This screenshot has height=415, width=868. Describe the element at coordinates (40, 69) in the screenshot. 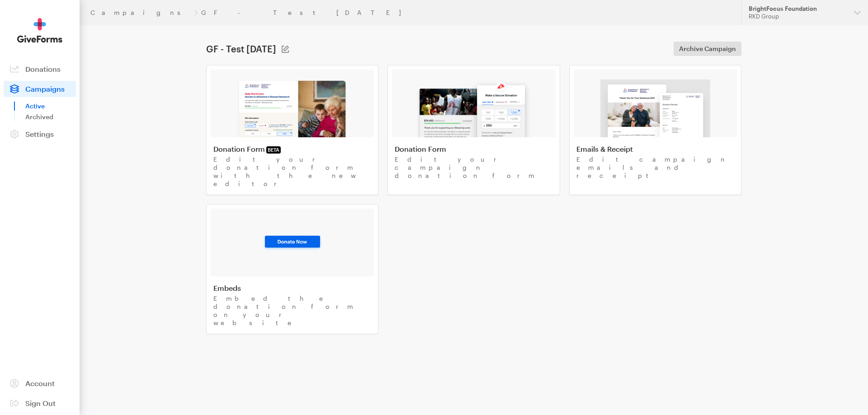

I see `a: Donations` at that location.